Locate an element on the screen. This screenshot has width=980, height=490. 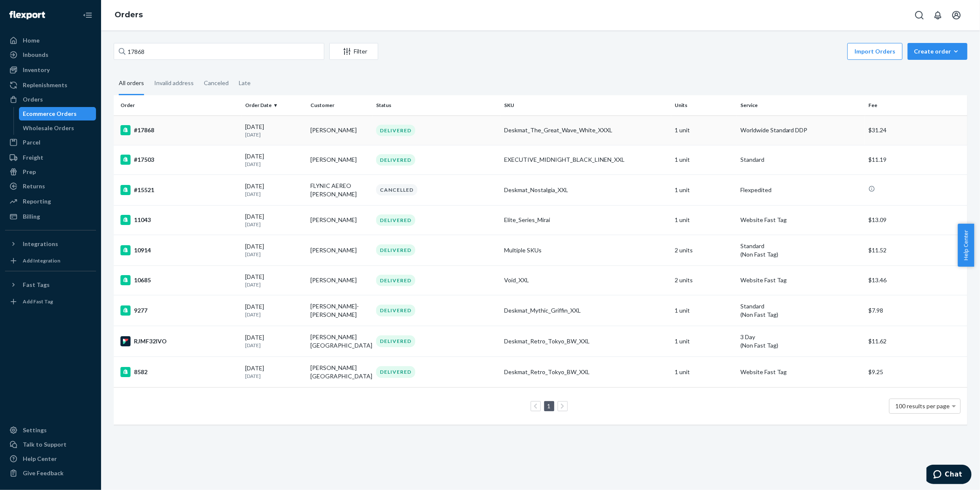
button: Talk to Support is located at coordinates (51, 445).